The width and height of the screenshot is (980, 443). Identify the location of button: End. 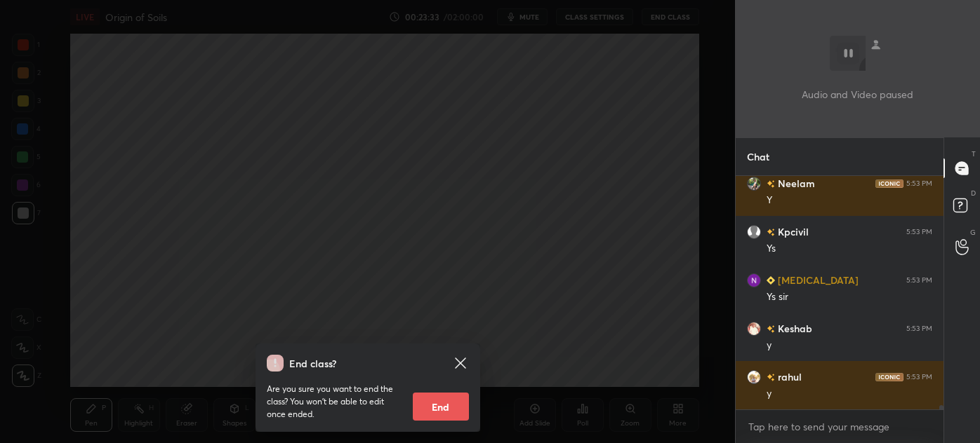
(441, 407).